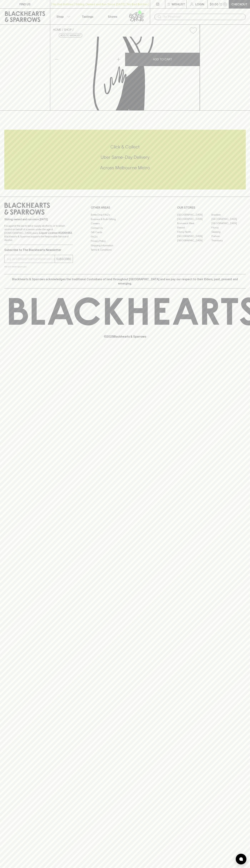  What do you see at coordinates (55, 233) in the screenshot?
I see `strong: Liquor License #32064953` at bounding box center [55, 233].